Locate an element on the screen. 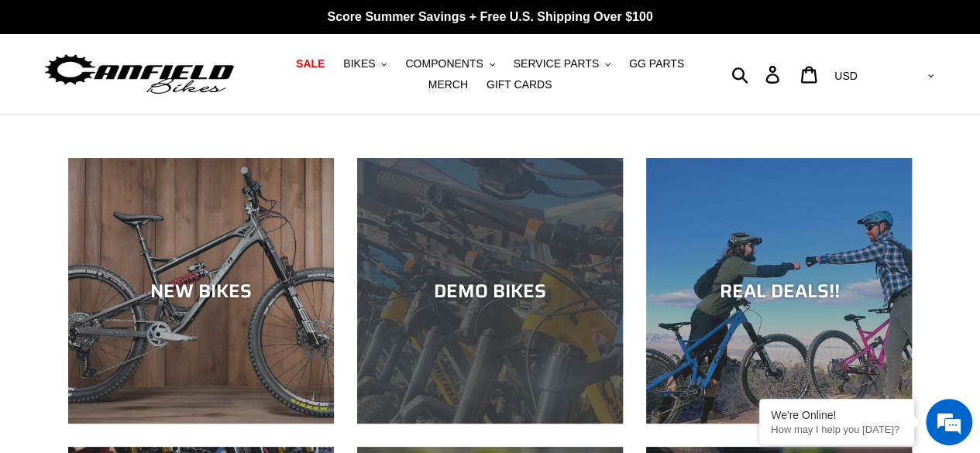  a: SALE is located at coordinates (310, 64).